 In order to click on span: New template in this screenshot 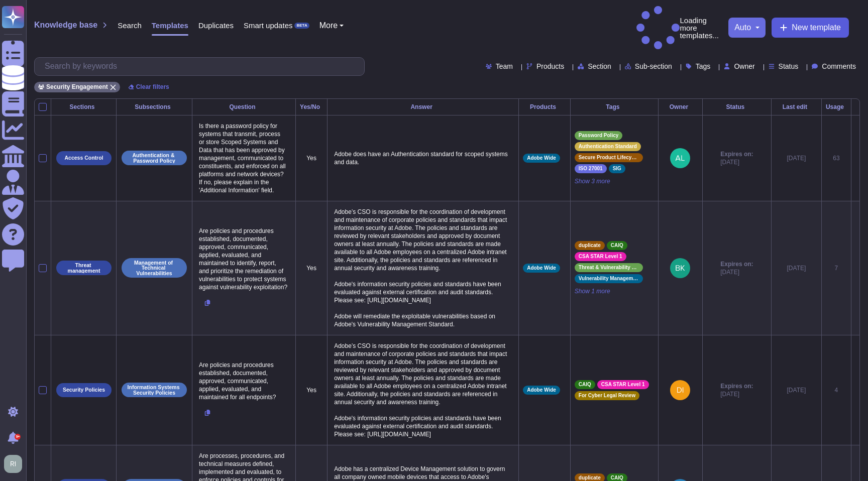, I will do `click(816, 27)`.